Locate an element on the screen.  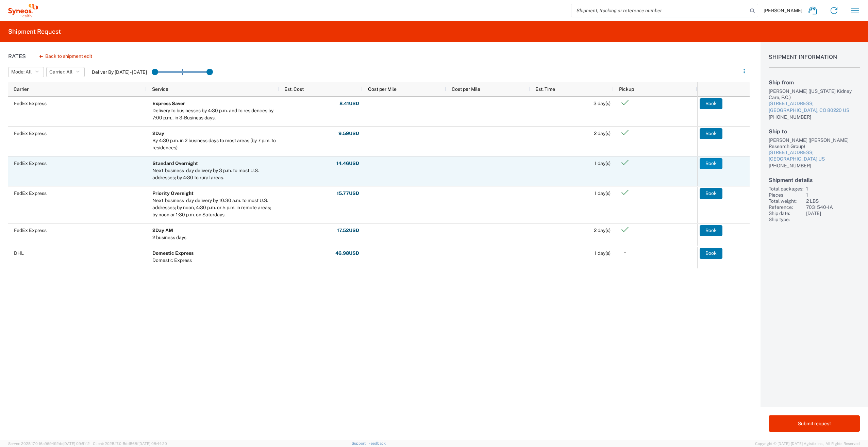
h2: Ship from is located at coordinates (815, 82).